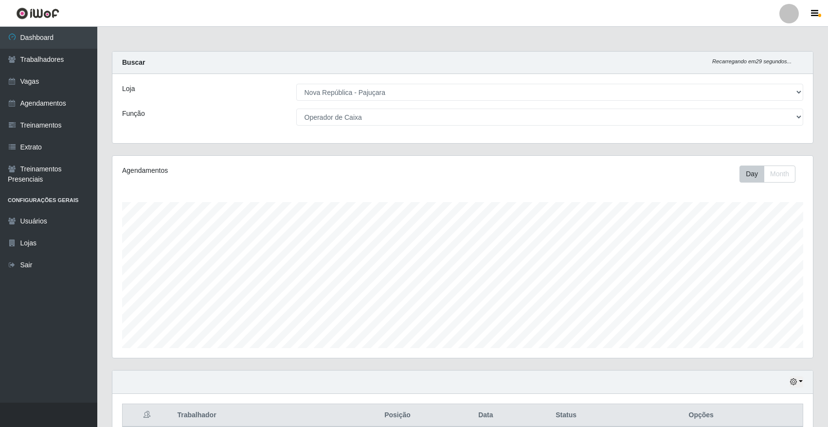 The width and height of the screenshot is (828, 427). Describe the element at coordinates (752, 174) in the screenshot. I see `button: Day` at that location.